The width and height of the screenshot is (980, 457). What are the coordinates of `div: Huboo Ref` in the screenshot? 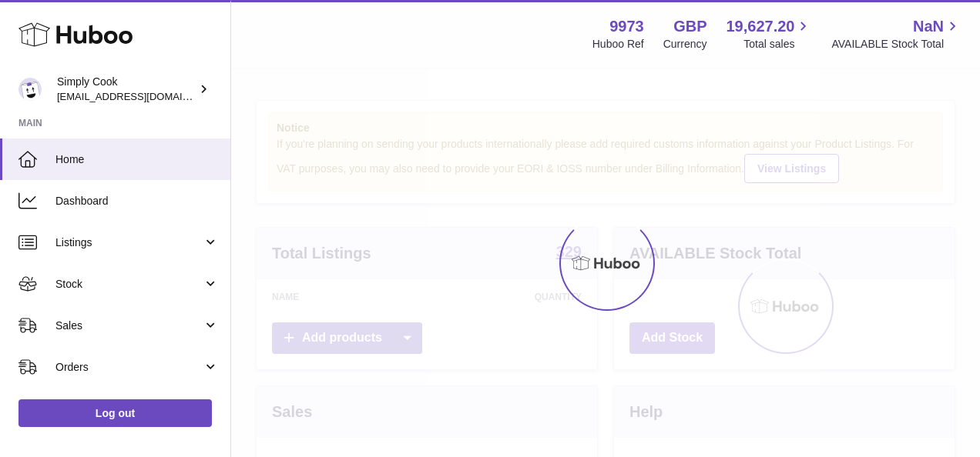 It's located at (617, 44).